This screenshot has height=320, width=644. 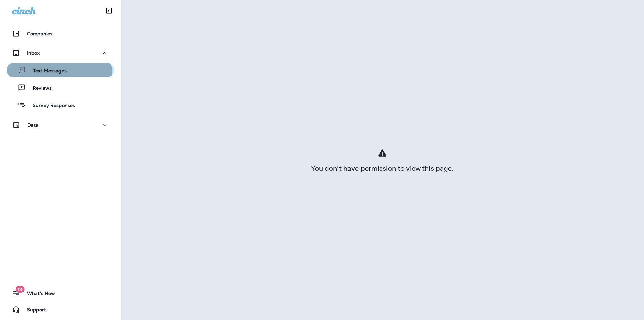 I want to click on button: Survey Responses, so click(x=60, y=105).